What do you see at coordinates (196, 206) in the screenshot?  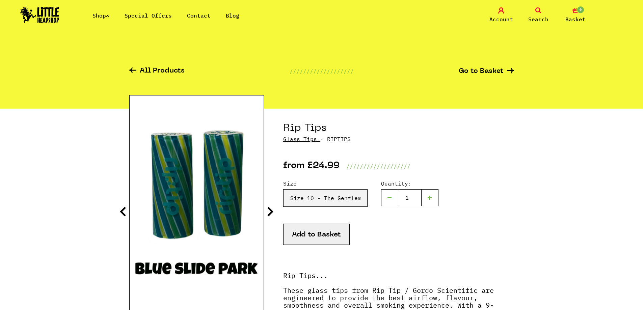 I see `img: Rip Tips image 3` at bounding box center [196, 206].